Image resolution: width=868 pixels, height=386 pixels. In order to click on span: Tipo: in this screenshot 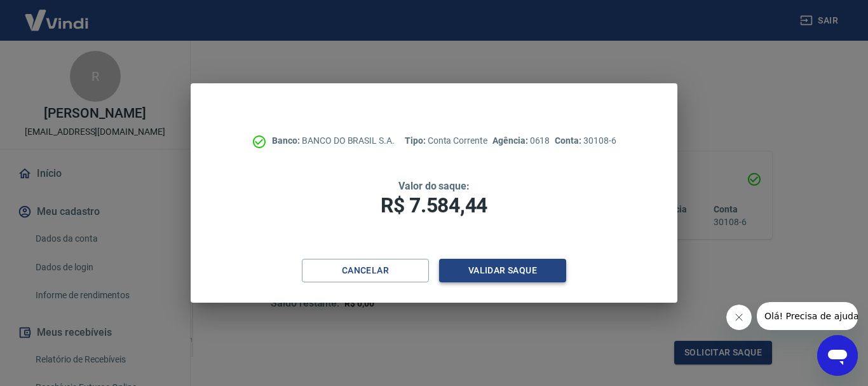, I will do `click(416, 141)`.